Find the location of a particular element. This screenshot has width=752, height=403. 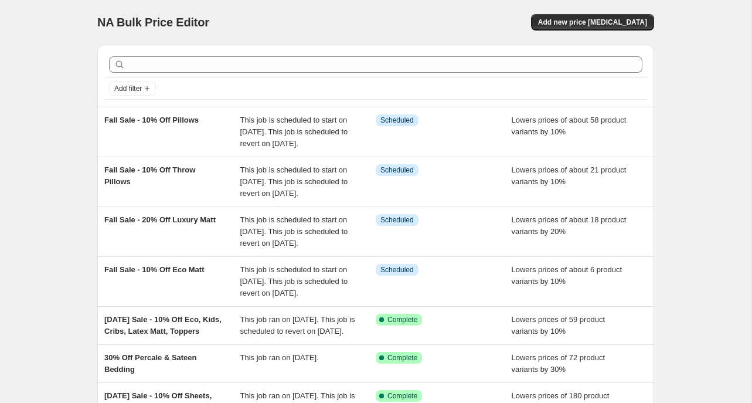

span: Lowers prices of 59 product variants by 10% is located at coordinates (559, 325).